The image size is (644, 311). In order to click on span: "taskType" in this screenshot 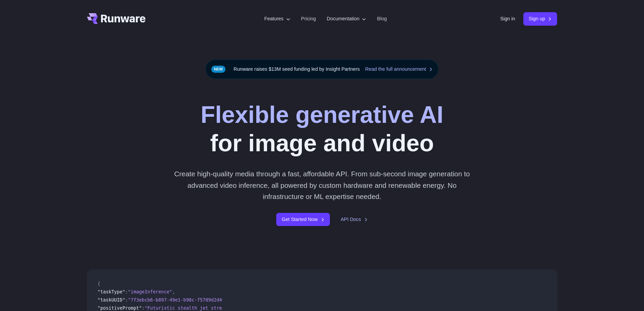, I will do `click(112, 291)`.